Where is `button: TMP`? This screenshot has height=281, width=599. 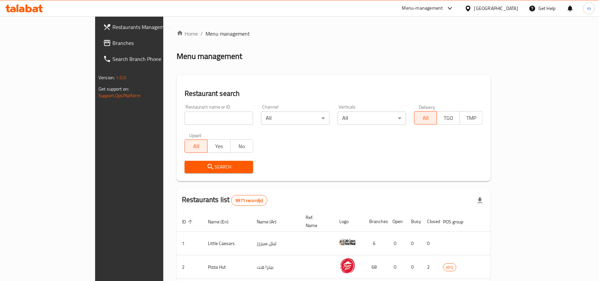
button: TMP is located at coordinates (471, 118).